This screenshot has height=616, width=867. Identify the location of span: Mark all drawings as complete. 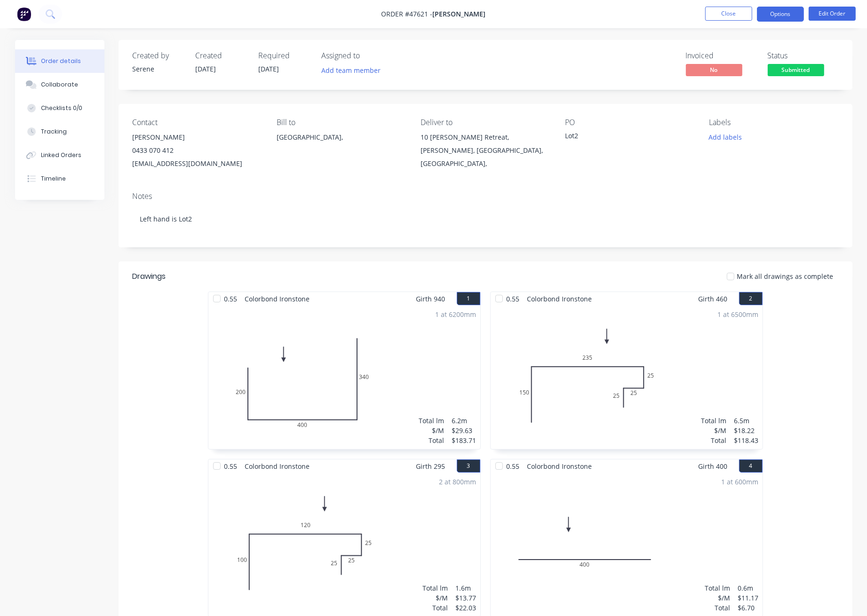
(786, 276).